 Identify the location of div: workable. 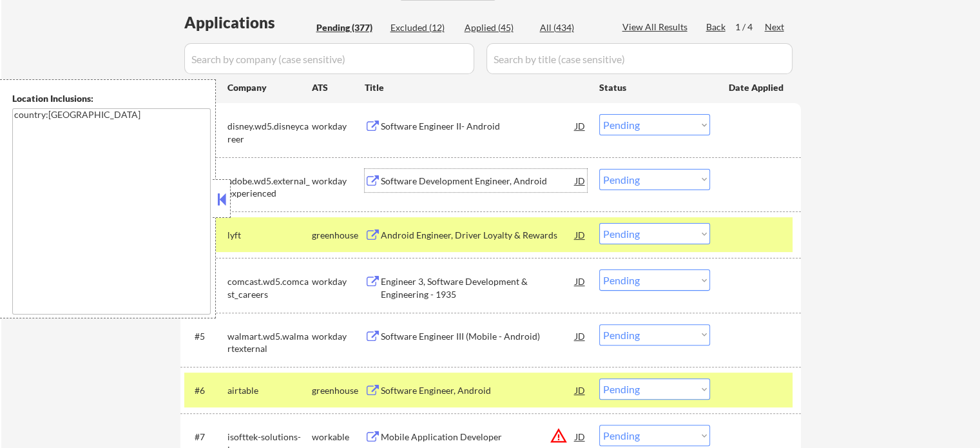
(338, 437).